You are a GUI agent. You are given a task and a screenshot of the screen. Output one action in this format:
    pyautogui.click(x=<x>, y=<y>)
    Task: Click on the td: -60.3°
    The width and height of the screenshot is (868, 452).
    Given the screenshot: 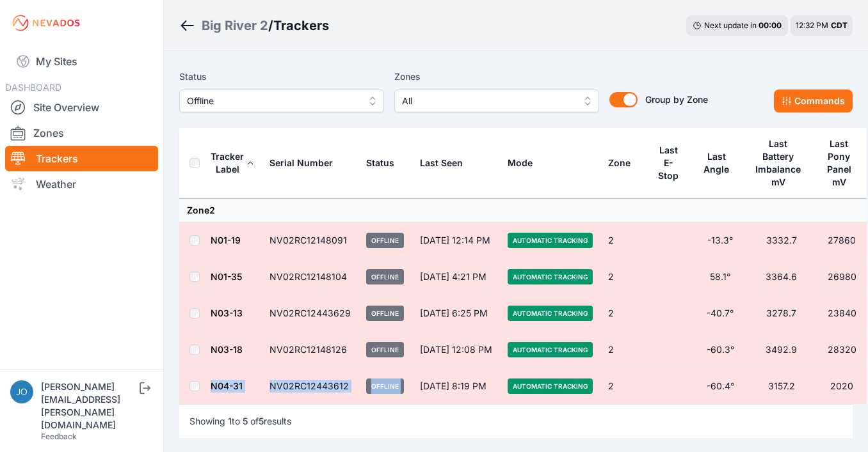 What is the action you would take?
    pyautogui.click(x=720, y=350)
    